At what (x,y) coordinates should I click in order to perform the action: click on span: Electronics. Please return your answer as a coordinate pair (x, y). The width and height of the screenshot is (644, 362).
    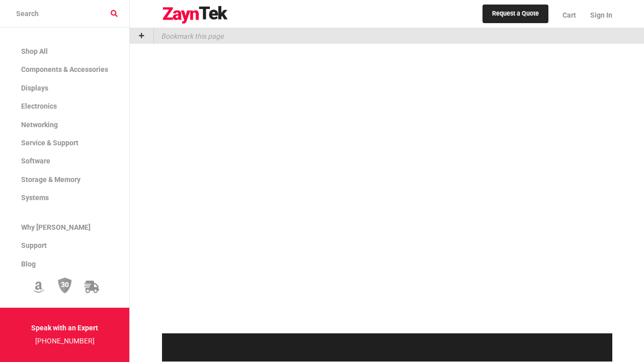
    Looking at the image, I should click on (39, 106).